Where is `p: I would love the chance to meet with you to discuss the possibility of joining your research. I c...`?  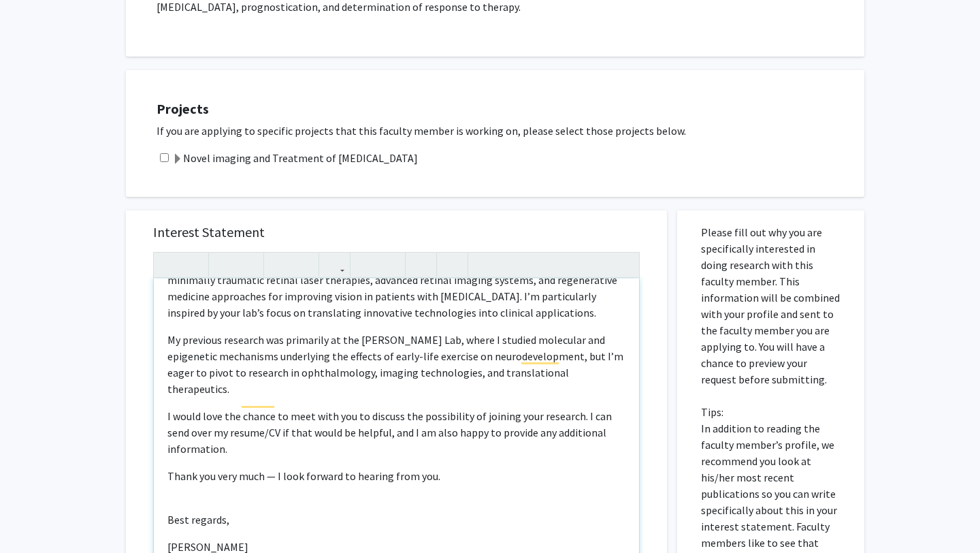
p: I would love the chance to meet with you to discuss the possibility of joining your research. I c... is located at coordinates (396, 432).